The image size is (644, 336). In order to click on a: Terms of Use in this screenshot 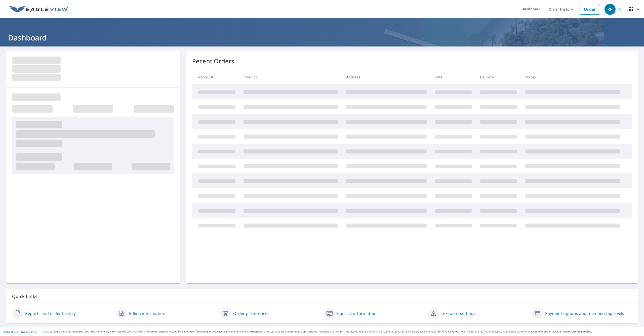, I will do `click(10, 332)`.